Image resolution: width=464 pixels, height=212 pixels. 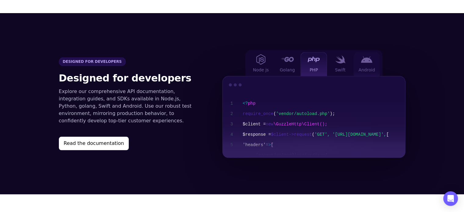 I want to click on span: php, so click(x=251, y=103).